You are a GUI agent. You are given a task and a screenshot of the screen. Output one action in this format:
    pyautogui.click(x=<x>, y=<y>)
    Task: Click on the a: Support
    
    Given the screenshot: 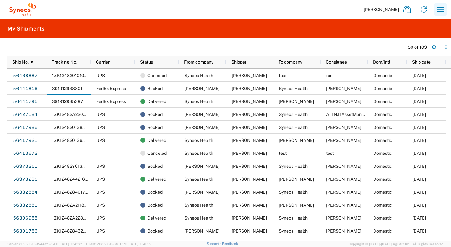 What is the action you would take?
    pyautogui.click(x=215, y=244)
    